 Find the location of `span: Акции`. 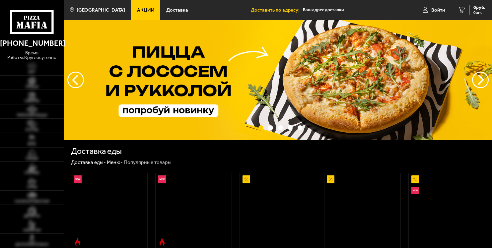

span: Акции is located at coordinates (146, 10).